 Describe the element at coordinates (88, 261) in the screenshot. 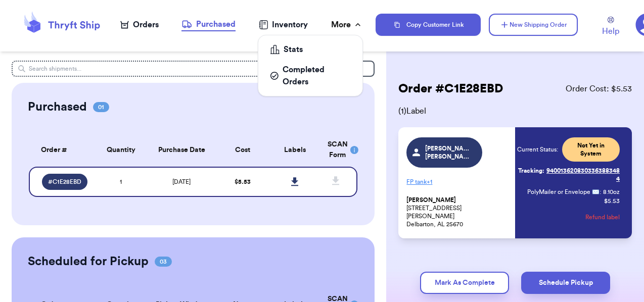

I see `h2: Scheduled for Pickup` at that location.